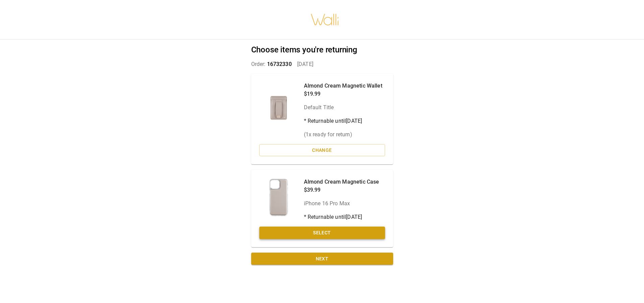 This screenshot has width=644, height=303. I want to click on img: walli-inc.myshopify.com, so click(325, 20).